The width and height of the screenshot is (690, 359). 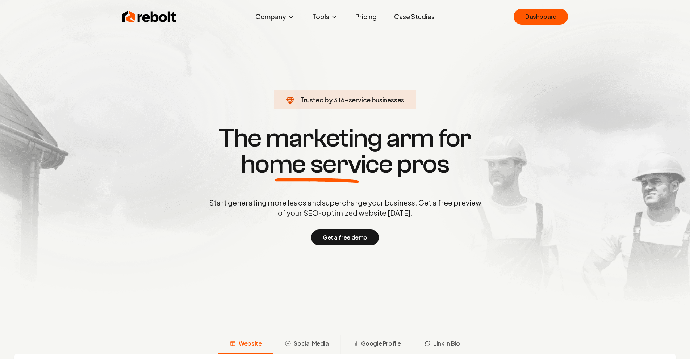 I want to click on img: Rebolt Logo, so click(x=149, y=17).